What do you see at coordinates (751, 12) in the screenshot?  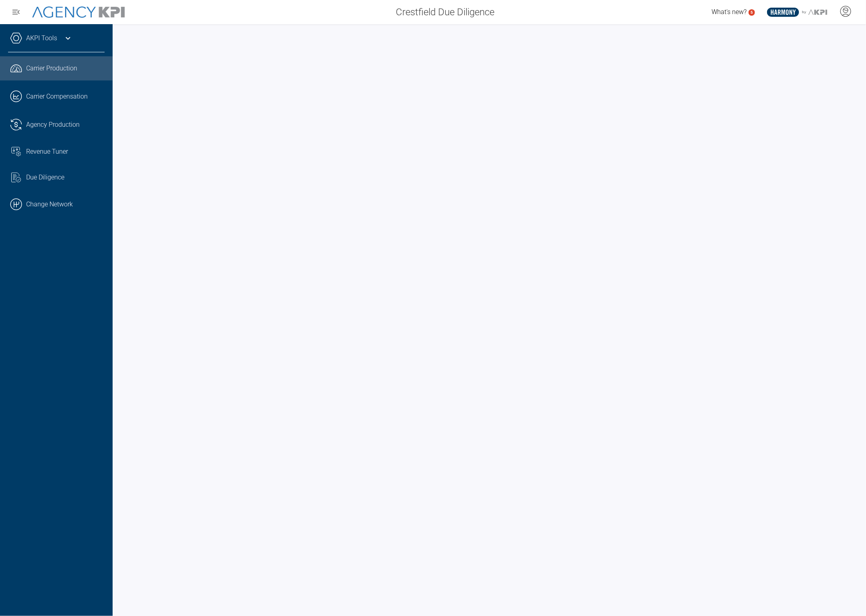 I see `text: 5` at bounding box center [751, 12].